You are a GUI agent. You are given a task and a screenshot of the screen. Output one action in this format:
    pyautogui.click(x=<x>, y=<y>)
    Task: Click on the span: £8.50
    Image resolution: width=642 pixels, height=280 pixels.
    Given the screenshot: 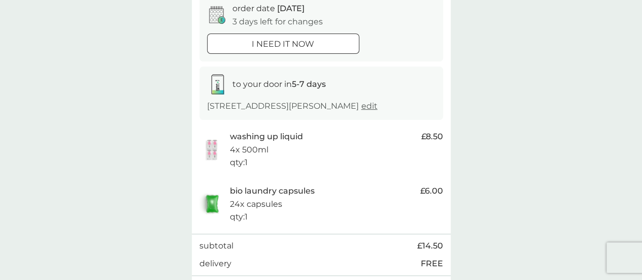 What is the action you would take?
    pyautogui.click(x=432, y=137)
    